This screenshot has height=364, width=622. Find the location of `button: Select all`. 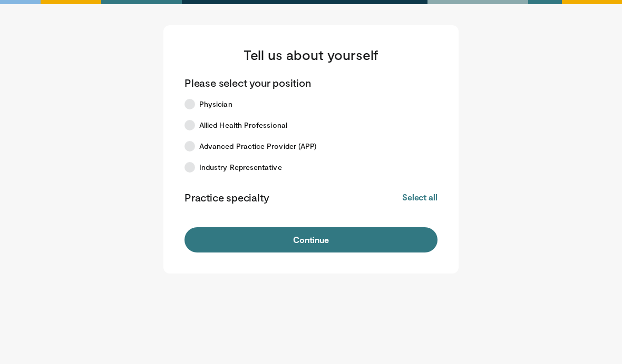

button: Select all is located at coordinates (419, 197).